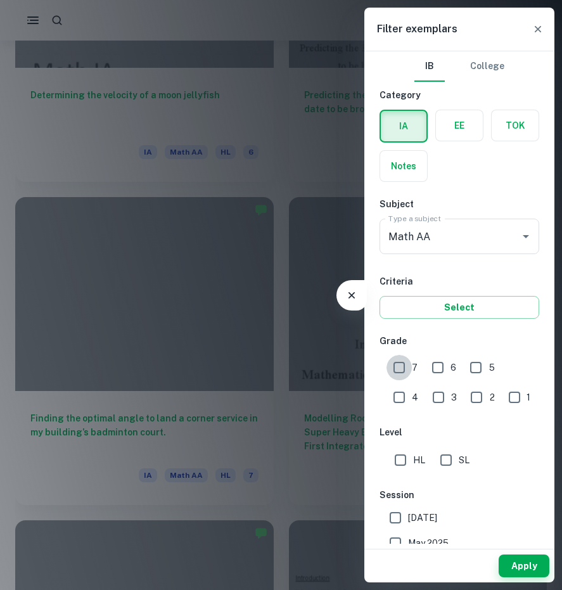 The height and width of the screenshot is (590, 562). What do you see at coordinates (464, 460) in the screenshot?
I see `span: SL` at bounding box center [464, 460].